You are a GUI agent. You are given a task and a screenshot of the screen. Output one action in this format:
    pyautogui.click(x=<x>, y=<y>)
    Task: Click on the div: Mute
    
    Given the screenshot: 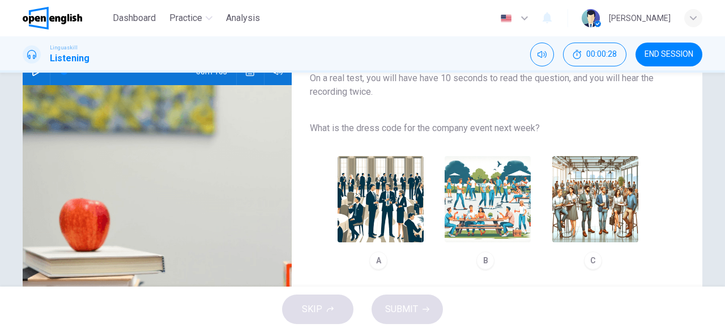 What is the action you would take?
    pyautogui.click(x=542, y=54)
    